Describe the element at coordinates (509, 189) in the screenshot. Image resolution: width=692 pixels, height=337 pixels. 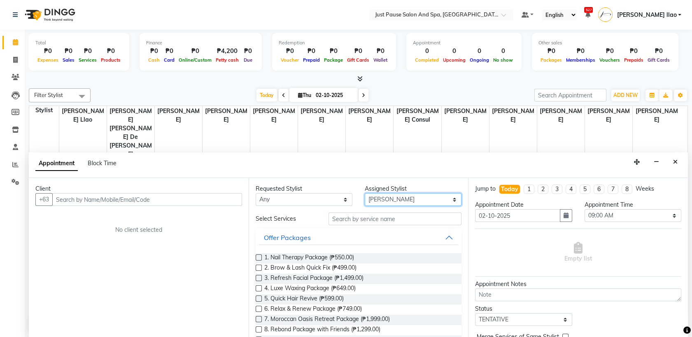
I see `div: Today` at that location.